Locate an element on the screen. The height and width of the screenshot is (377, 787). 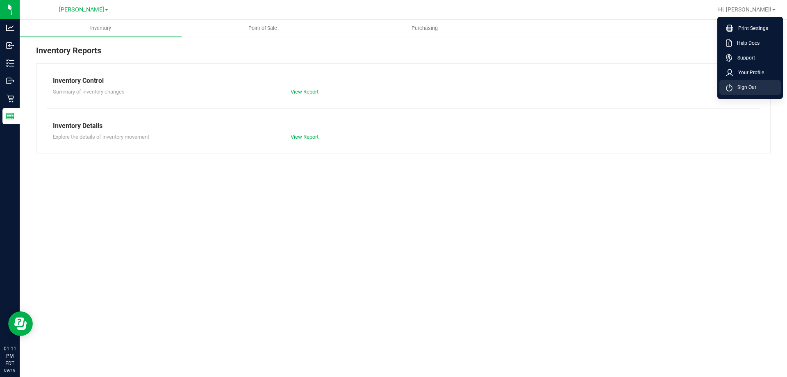
inline-svg: Analytics is located at coordinates (10, 28).